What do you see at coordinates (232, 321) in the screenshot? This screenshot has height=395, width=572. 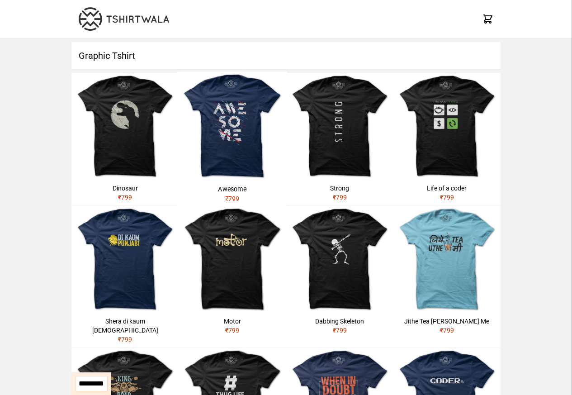 I see `div: Motor` at bounding box center [232, 321].